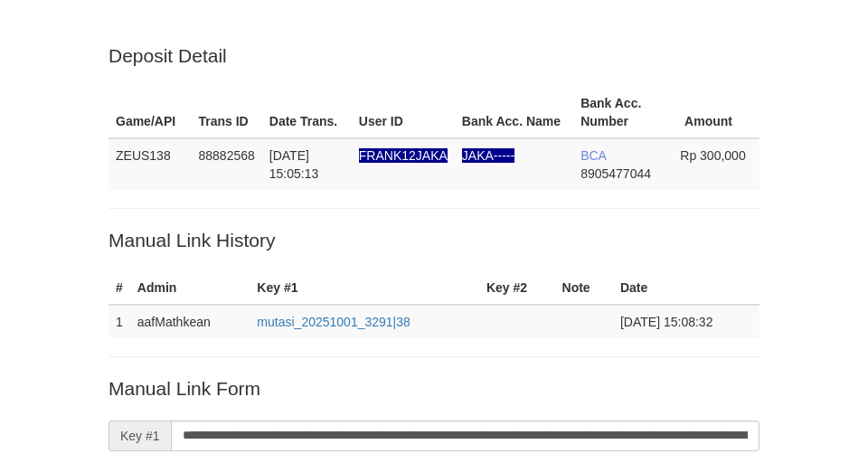  Describe the element at coordinates (434, 239) in the screenshot. I see `p: Manual Link History` at that location.